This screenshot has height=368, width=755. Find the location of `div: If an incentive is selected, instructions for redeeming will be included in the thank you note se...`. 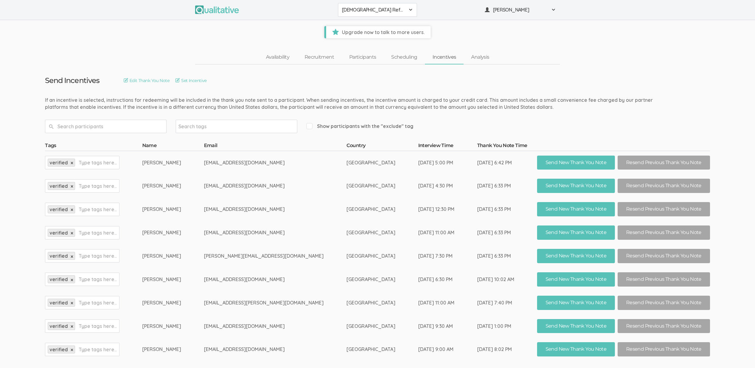

div: If an incentive is selected, instructions for redeeming will be included in the thank you note se... is located at coordinates (359, 104).